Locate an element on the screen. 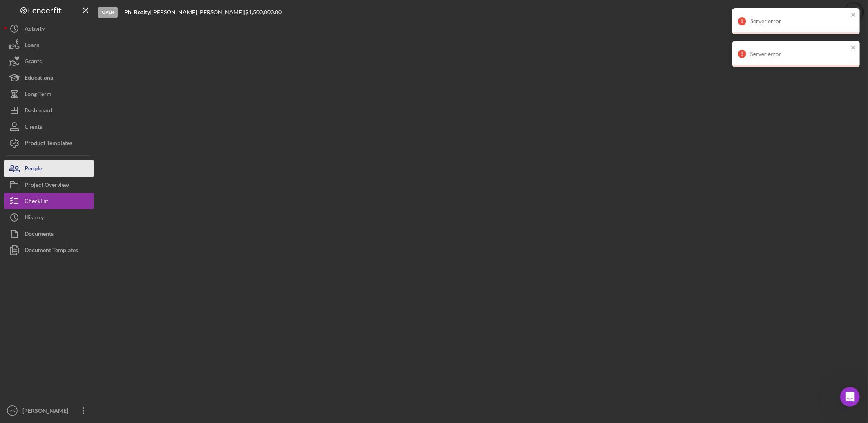 This screenshot has height=423, width=868. a: Documents is located at coordinates (49, 234).